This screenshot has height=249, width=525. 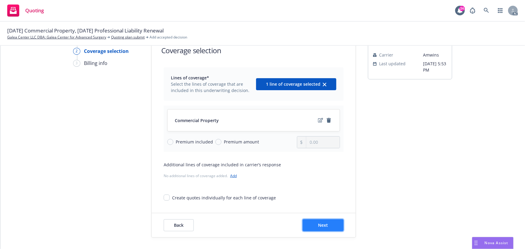 I want to click on a: Galea Center LLC DBA: Galea Center for Advanced Surgery, so click(x=57, y=37).